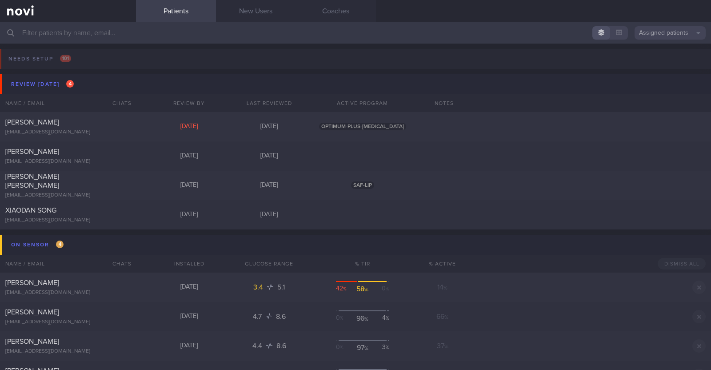 The image size is (711, 370). What do you see at coordinates (65, 58) in the screenshot?
I see `span: 101` at bounding box center [65, 58].